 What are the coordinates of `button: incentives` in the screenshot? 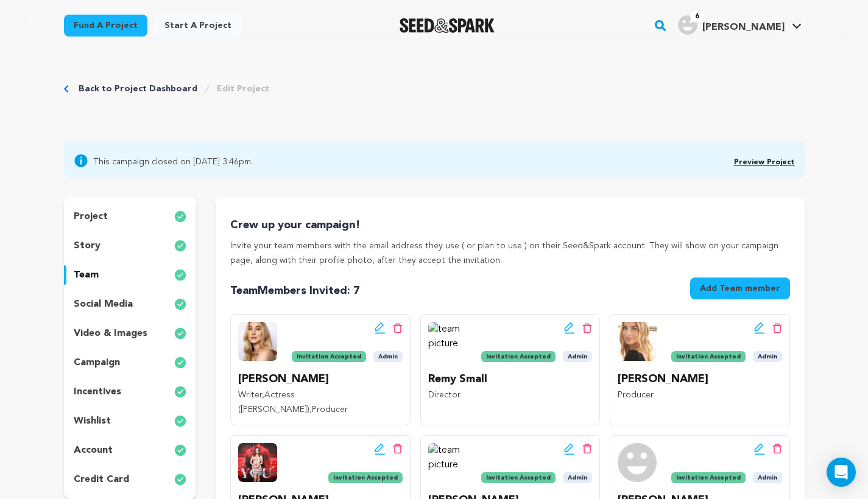 It's located at (131, 392).